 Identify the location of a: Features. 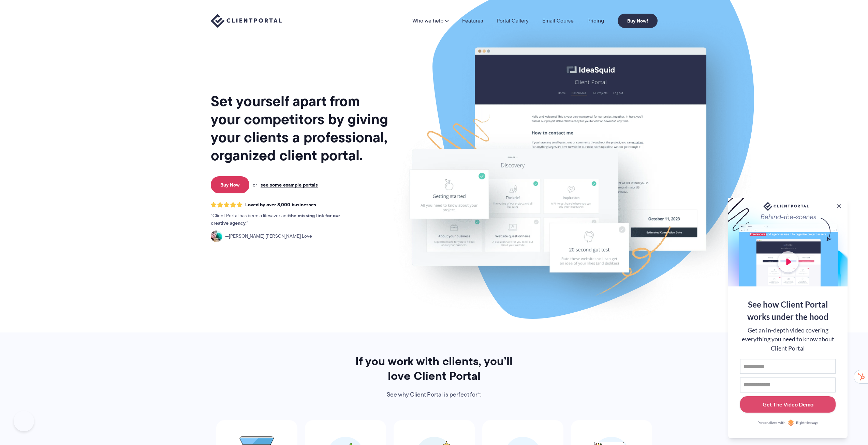
(473, 21).